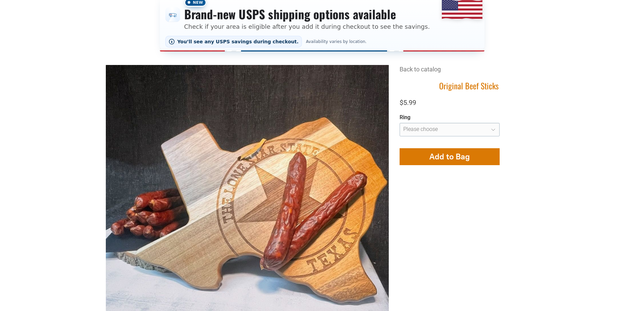 This screenshot has height=311, width=644. Describe the element at coordinates (407, 102) in the screenshot. I see `span: $5.99` at that location.